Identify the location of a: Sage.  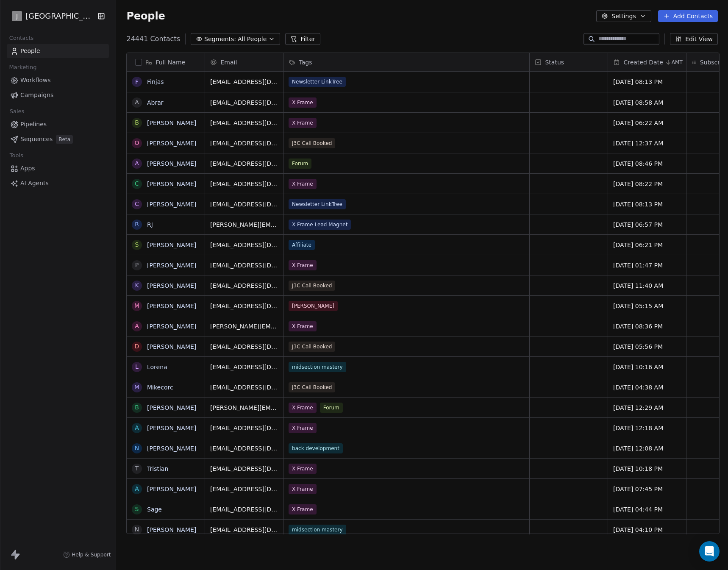
(154, 509).